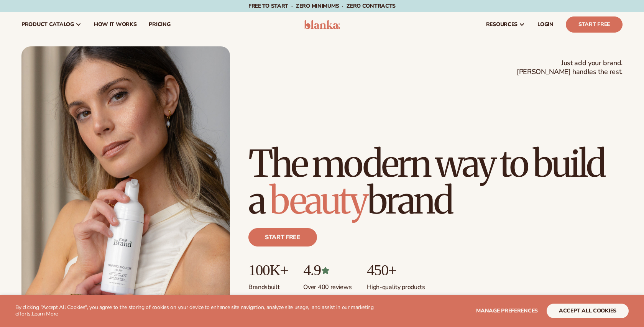 The width and height of the screenshot is (644, 327). Describe the element at coordinates (268, 270) in the screenshot. I see `p: 100K+` at that location.